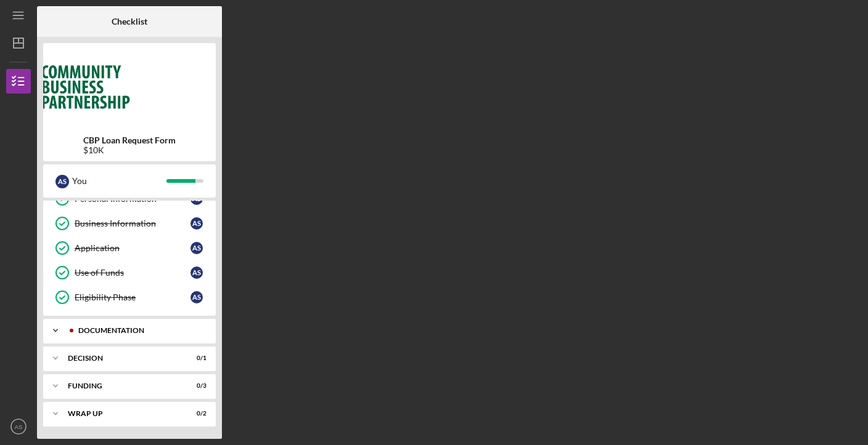 Image resolution: width=868 pixels, height=445 pixels. What do you see at coordinates (19, 427) in the screenshot?
I see `text: AS` at bounding box center [19, 427].